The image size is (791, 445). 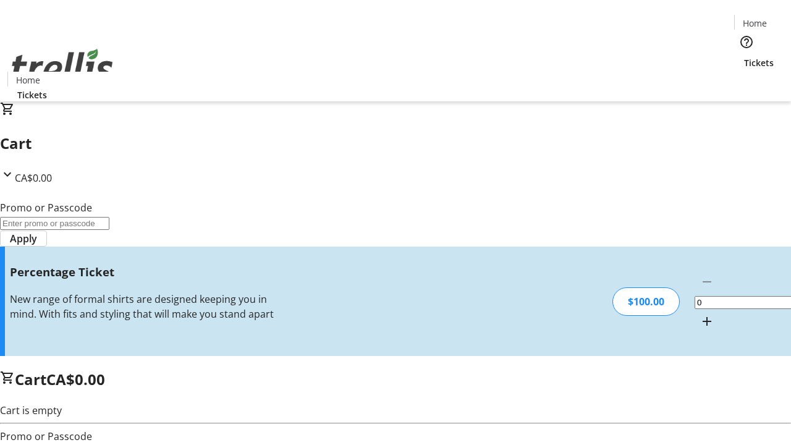 What do you see at coordinates (145, 272) in the screenshot?
I see `h3: Percentage Ticket` at bounding box center [145, 272].